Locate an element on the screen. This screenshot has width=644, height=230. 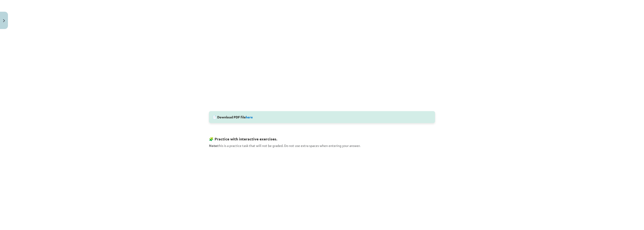
strong: Practice with interactive exercises. is located at coordinates (246, 139).